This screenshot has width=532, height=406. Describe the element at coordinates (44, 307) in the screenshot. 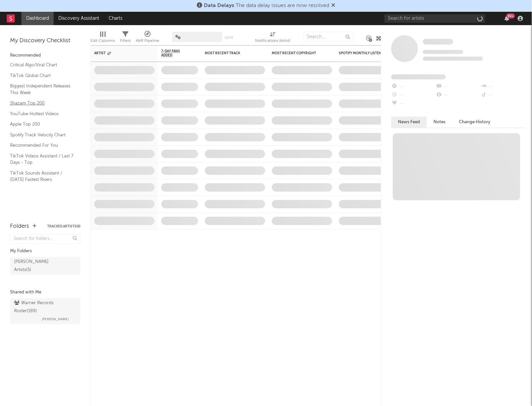

I see `div: Warner Records Roster ( 189 )` at that location.